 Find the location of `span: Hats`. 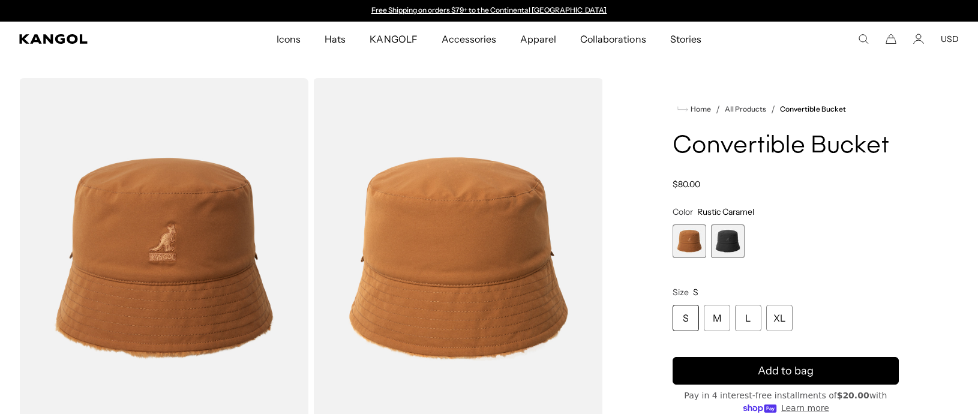

span: Hats is located at coordinates (335, 39).